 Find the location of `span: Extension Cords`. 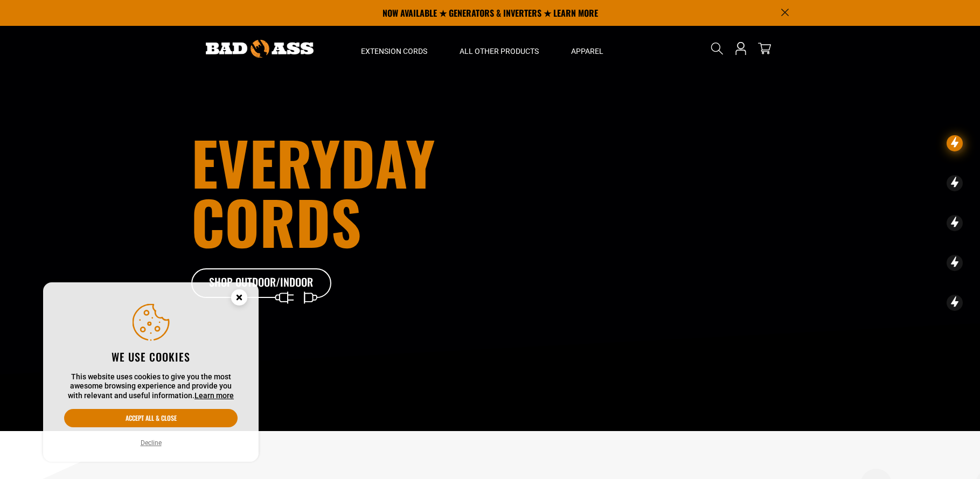

span: Extension Cords is located at coordinates (394, 51).